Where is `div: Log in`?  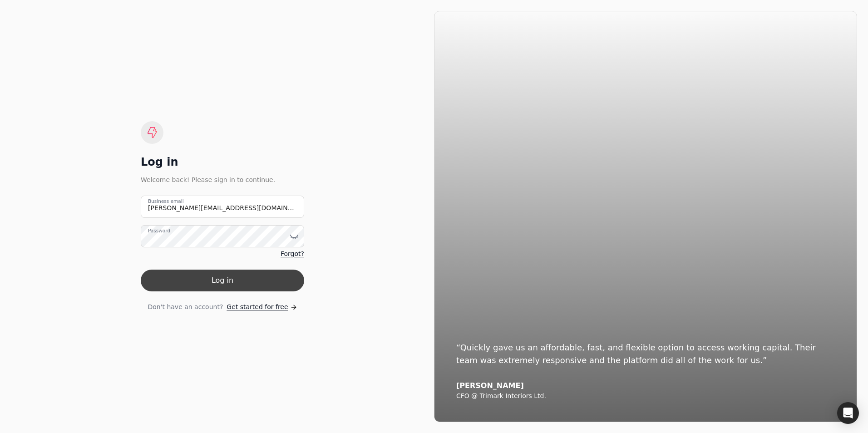
div: Log in is located at coordinates (223, 162).